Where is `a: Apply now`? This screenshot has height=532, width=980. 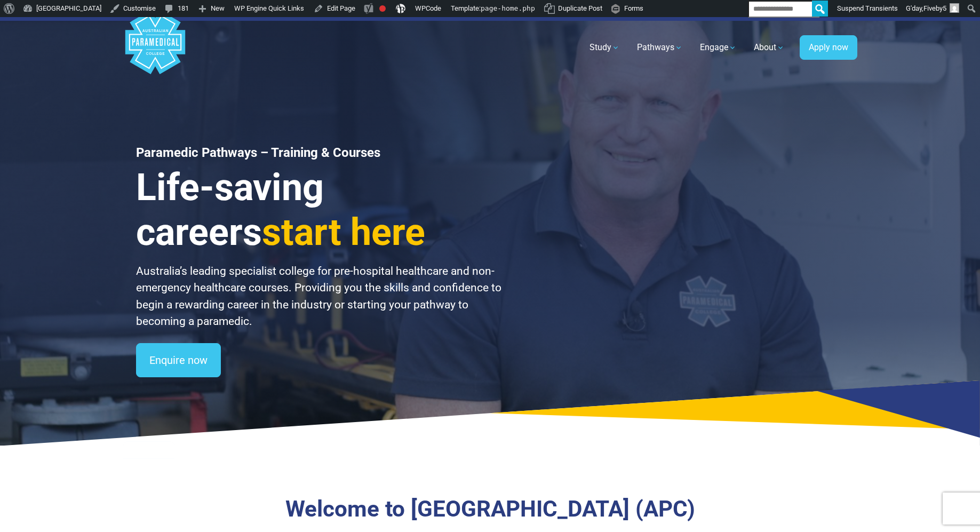
a: Apply now is located at coordinates (829, 48).